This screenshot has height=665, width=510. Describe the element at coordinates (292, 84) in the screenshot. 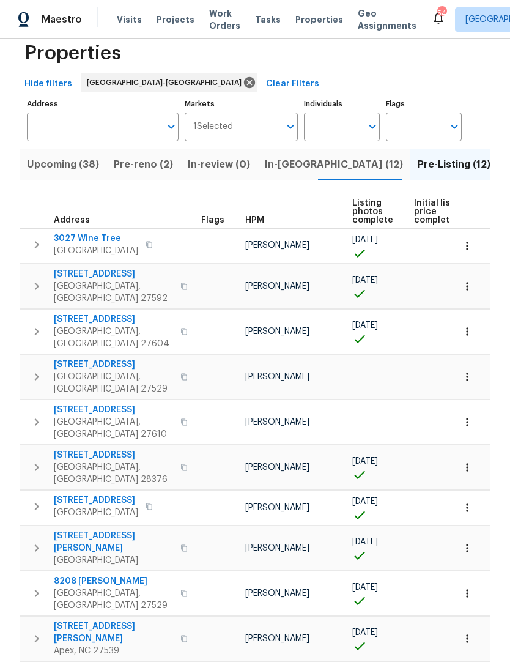

I see `button: Clear Filters` at that location.